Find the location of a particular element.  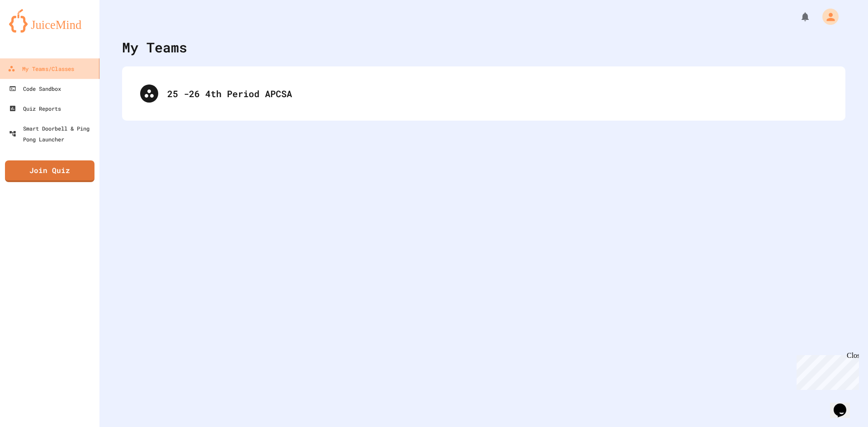

div: My Account is located at coordinates (827, 17).